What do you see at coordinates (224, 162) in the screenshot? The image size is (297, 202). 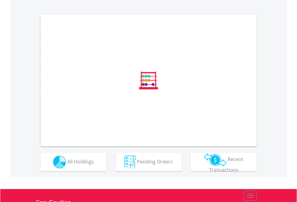 I see `button: Recent Transactions` at bounding box center [224, 162].